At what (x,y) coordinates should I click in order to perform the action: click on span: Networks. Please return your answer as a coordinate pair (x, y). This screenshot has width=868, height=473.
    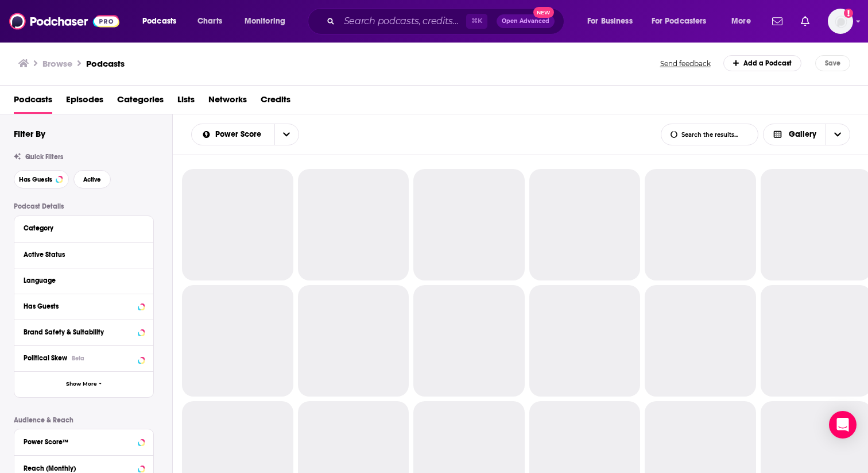
    Looking at the image, I should click on (227, 102).